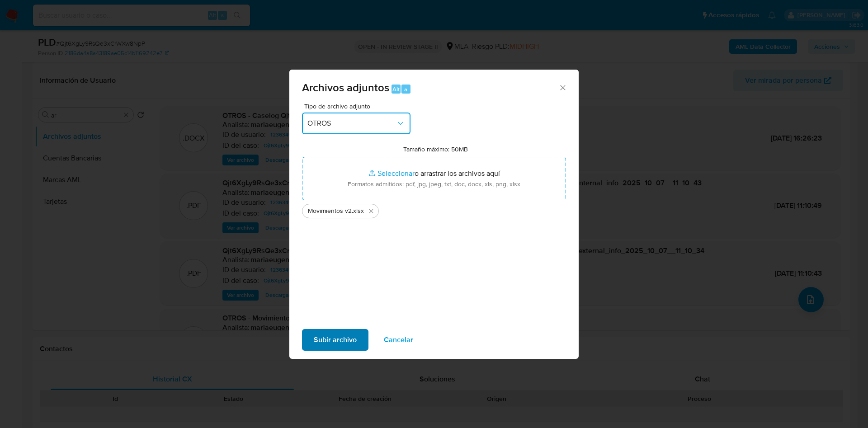  I want to click on span: Alt, so click(396, 89).